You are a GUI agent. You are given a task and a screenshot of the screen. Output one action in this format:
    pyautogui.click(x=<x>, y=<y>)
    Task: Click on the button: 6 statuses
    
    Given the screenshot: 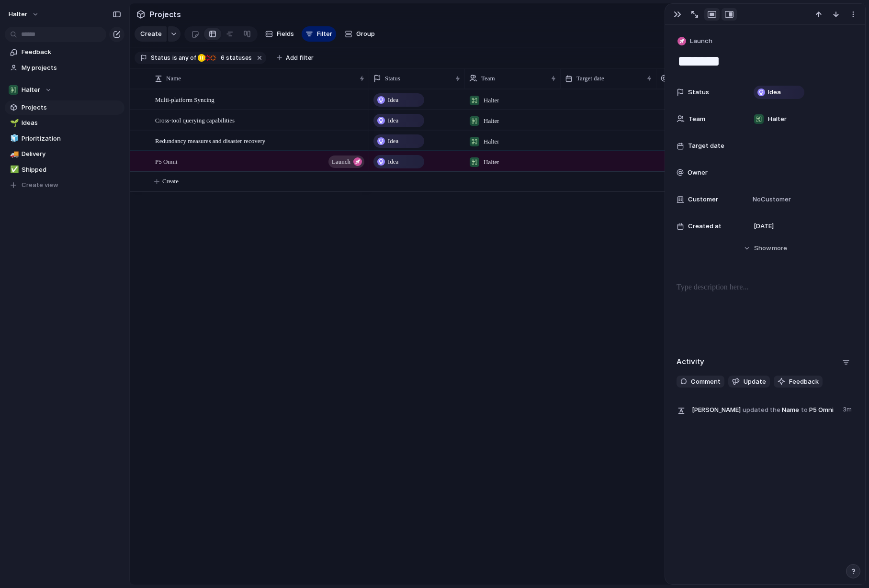 What is the action you would take?
    pyautogui.click(x=225, y=58)
    